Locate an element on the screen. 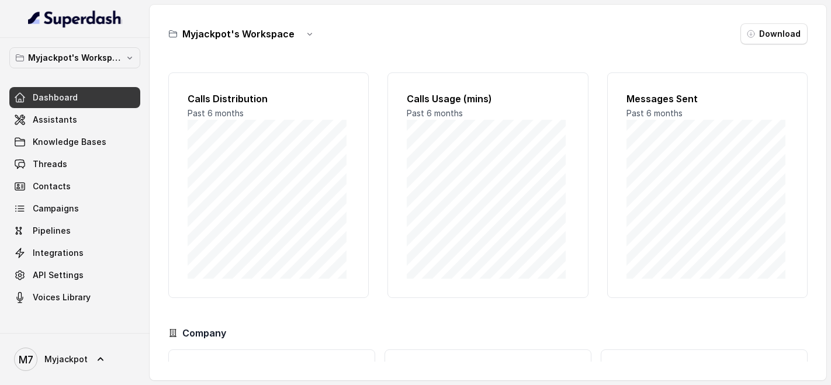 Image resolution: width=831 pixels, height=385 pixels. span: Pipelines is located at coordinates (51, 231).